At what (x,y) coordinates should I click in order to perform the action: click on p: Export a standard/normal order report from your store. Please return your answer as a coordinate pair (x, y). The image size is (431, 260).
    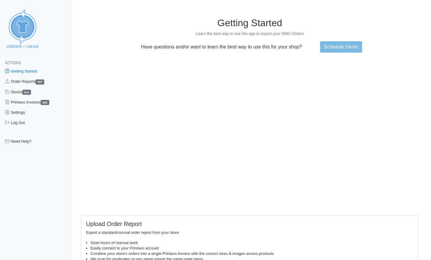
    Looking at the image, I should click on (250, 233).